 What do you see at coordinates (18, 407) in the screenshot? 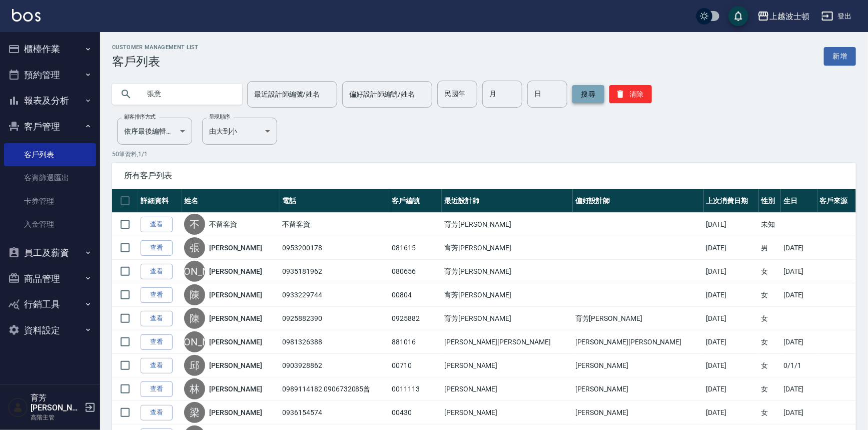
I see `img: Person` at bounding box center [18, 407].